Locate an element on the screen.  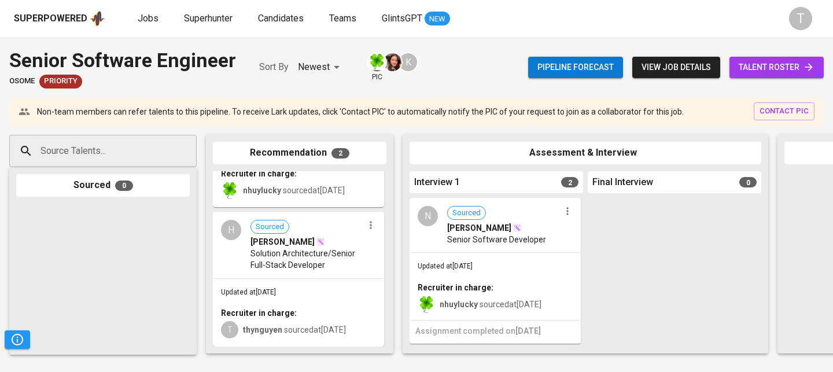
span: talent roster is located at coordinates (776, 67).